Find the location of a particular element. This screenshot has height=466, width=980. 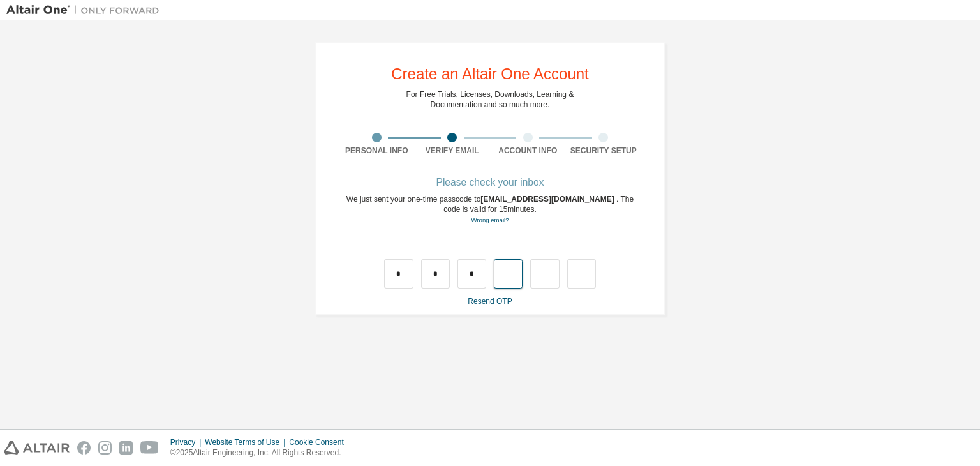

div: For Free Trials, Licenses, Downloads, Learning & Documentation and so much more. is located at coordinates (490, 99).